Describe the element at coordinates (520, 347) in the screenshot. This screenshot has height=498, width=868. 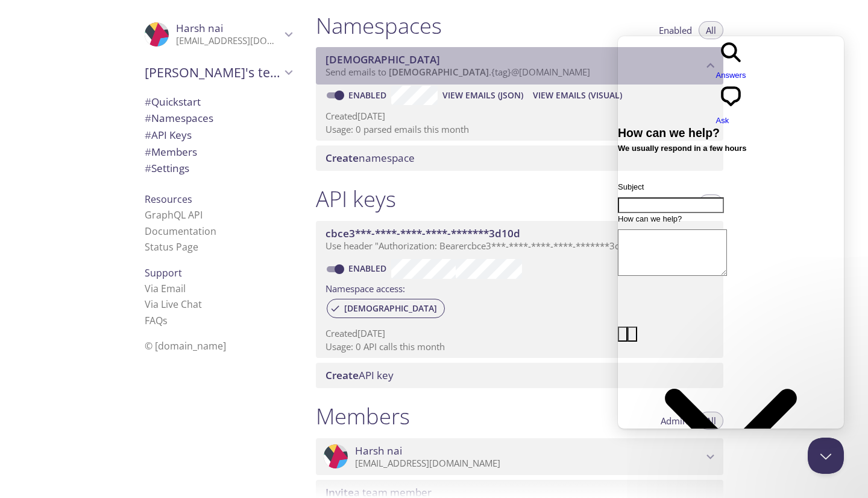
I see `p: Usage: 0 API calls this month` at that location.